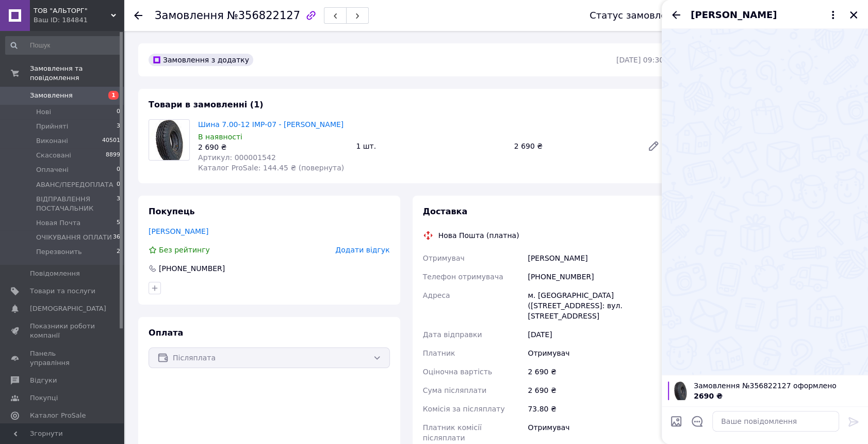 The image size is (868, 444). Describe the element at coordinates (637, 15) in the screenshot. I see `div: Статус замовлення` at that location.